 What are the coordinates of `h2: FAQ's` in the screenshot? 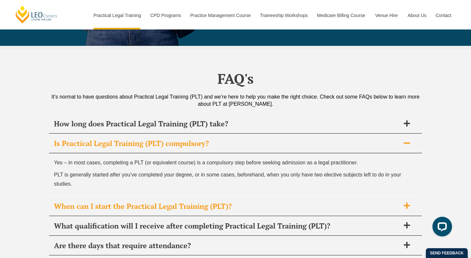 It's located at (235, 78).